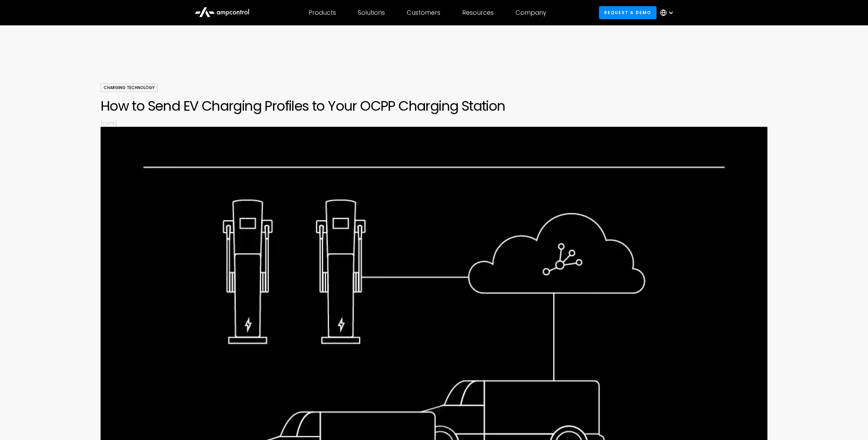  What do you see at coordinates (129, 88) in the screenshot?
I see `div: Charging Technology` at bounding box center [129, 88].